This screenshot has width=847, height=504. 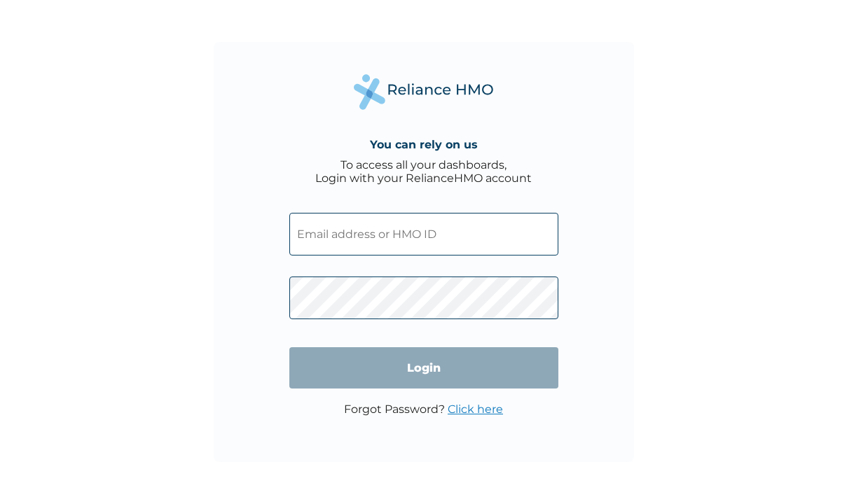 What do you see at coordinates (424, 144) in the screenshot?
I see `h4: You can rely on us` at bounding box center [424, 144].